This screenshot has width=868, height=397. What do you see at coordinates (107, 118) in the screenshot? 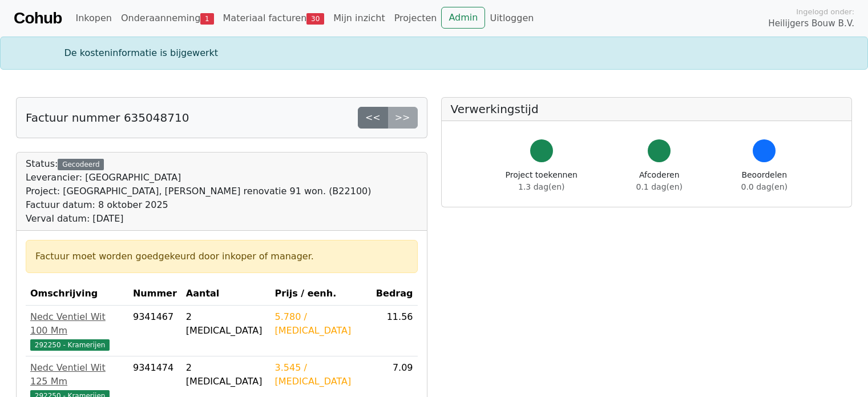
I see `h5: Factuur nummer 635048710` at bounding box center [107, 118].